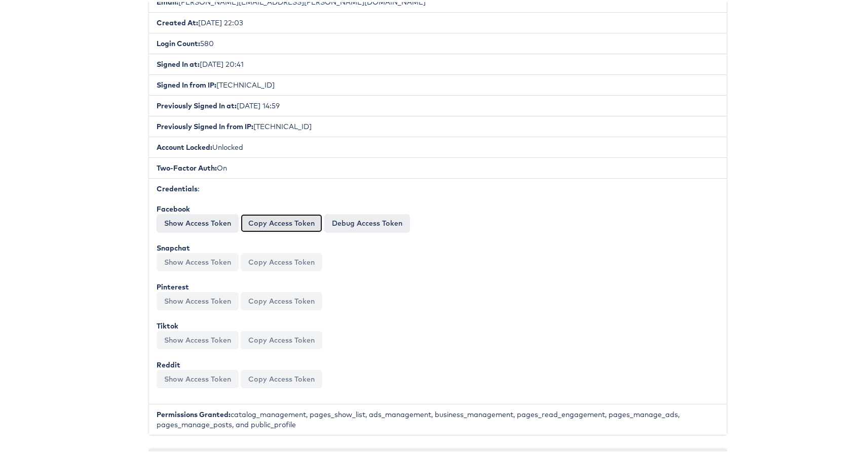  Describe the element at coordinates (168, 363) in the screenshot. I see `b: Reddit` at that location.